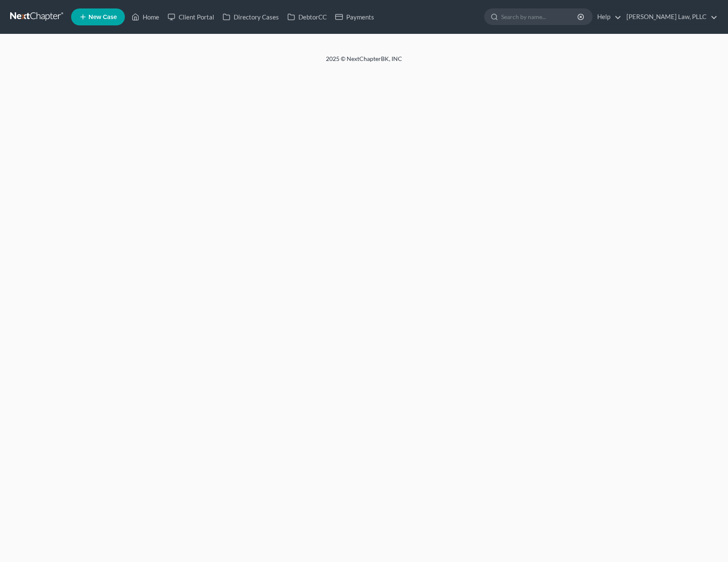 Image resolution: width=728 pixels, height=562 pixels. What do you see at coordinates (307, 17) in the screenshot?
I see `a: DebtorCC` at bounding box center [307, 17].